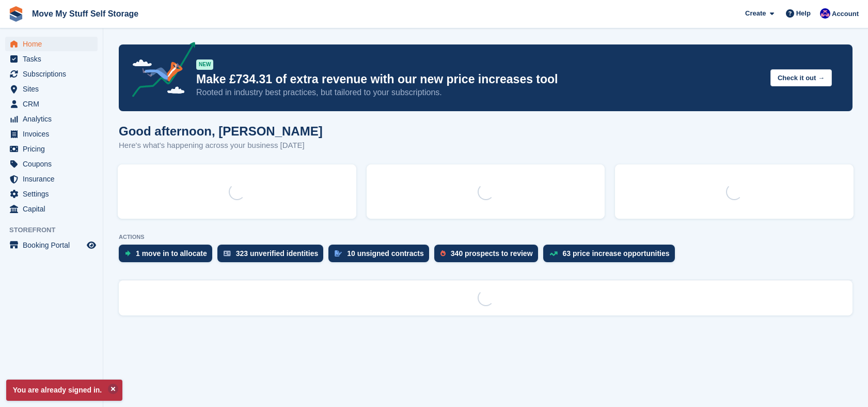 This screenshot has width=868, height=407. I want to click on img: verify_identity-adf6edd0f0f0b5bbfe63781bf79b02c33cf7c696d77639b501bdc392416b5a36.svg, so click(227, 253).